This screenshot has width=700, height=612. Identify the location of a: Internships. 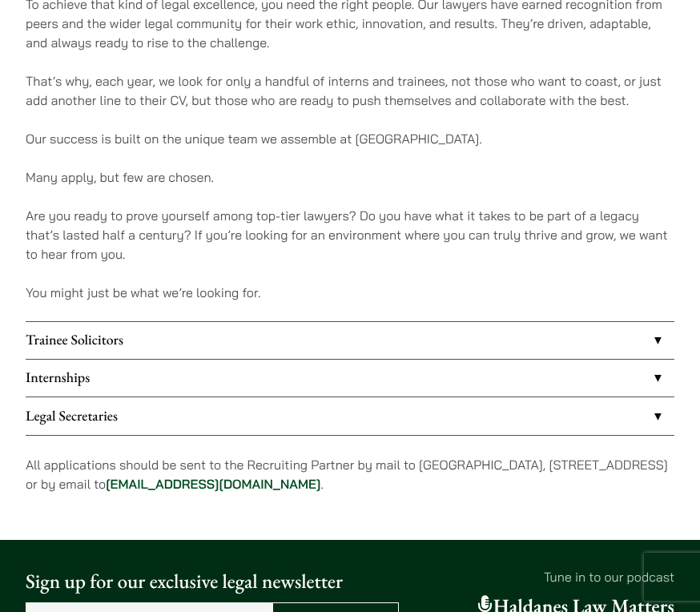
(350, 378).